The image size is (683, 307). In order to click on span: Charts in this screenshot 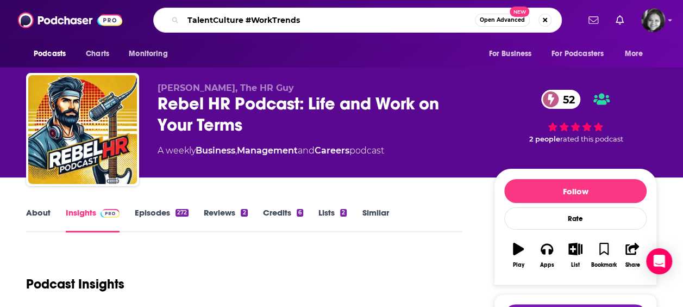, I will do `click(97, 54)`.